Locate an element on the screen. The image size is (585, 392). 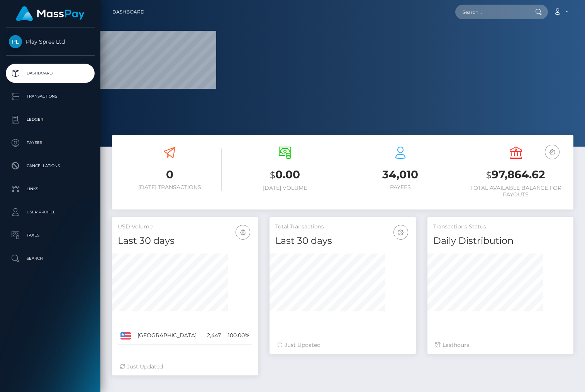
input: Search... is located at coordinates (491, 12).